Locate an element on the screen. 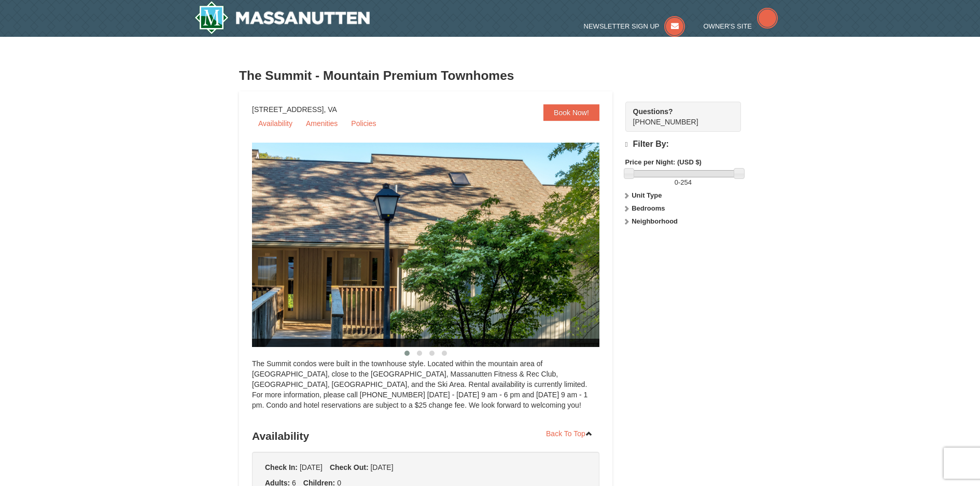 The image size is (980, 486). strong: Unit Type is located at coordinates (647, 195).